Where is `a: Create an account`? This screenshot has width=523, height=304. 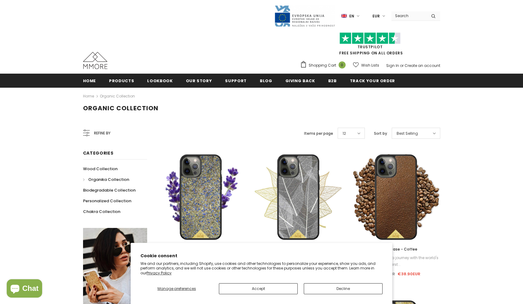
a: Create an account is located at coordinates (422, 65).